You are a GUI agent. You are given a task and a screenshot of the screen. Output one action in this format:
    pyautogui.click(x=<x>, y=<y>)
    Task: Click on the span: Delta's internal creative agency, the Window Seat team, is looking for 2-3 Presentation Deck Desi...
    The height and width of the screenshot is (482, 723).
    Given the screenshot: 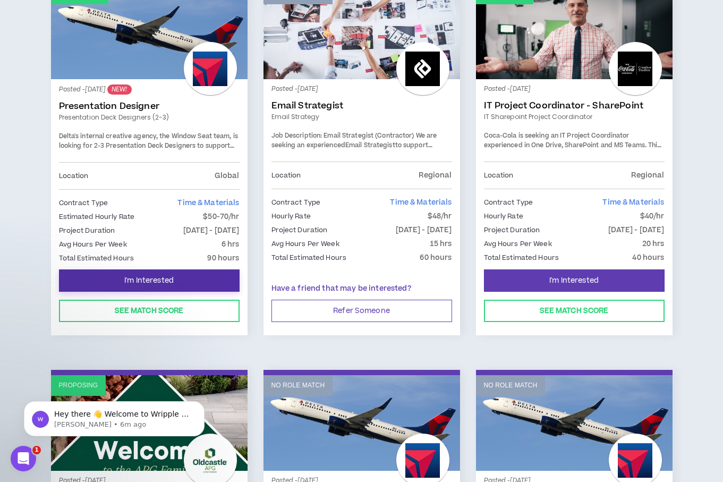 What is the action you would take?
    pyautogui.click(x=148, y=150)
    